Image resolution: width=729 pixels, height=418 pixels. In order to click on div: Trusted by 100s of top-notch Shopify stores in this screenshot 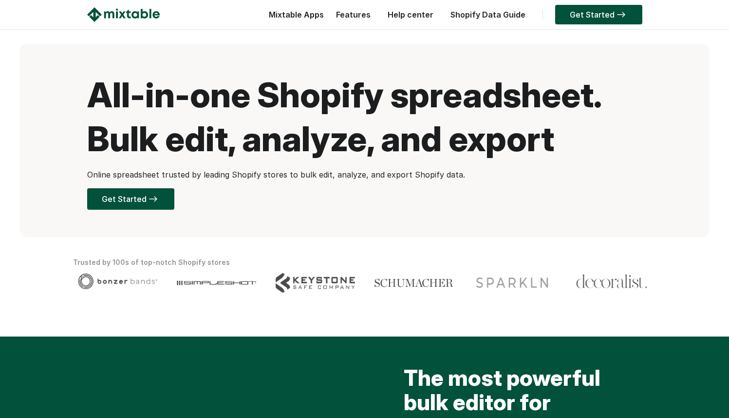, I will do `click(365, 262)`.